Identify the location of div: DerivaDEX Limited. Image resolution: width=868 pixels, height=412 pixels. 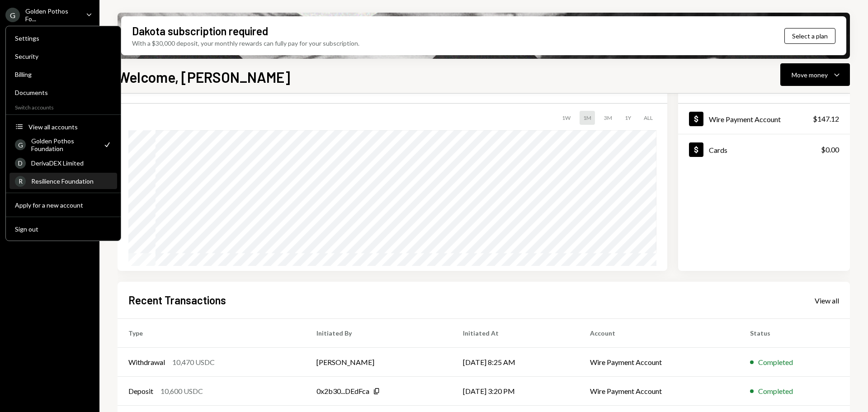
(71, 163).